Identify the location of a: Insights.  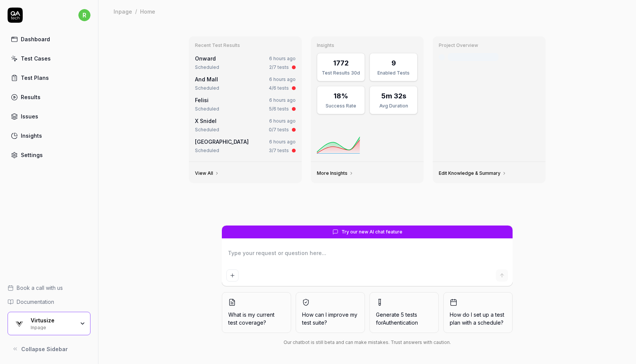
(49, 135).